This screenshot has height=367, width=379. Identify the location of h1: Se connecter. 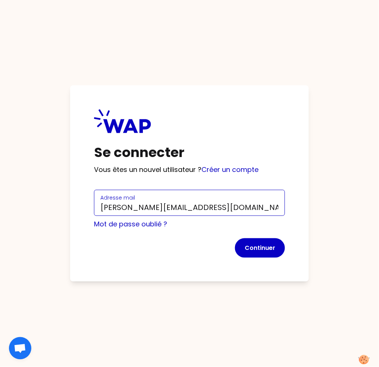
(189, 152).